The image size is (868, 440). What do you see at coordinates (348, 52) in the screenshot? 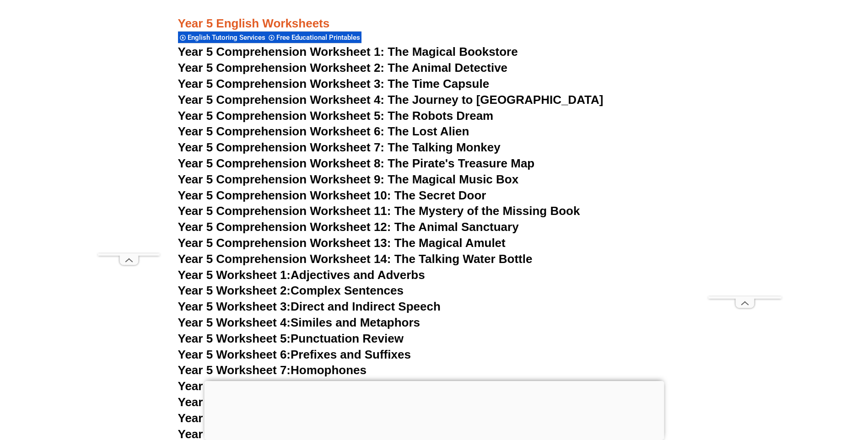
I see `span: Year 5 Comprehension Worksheet 1: The Magical Bookstore` at bounding box center [348, 52].